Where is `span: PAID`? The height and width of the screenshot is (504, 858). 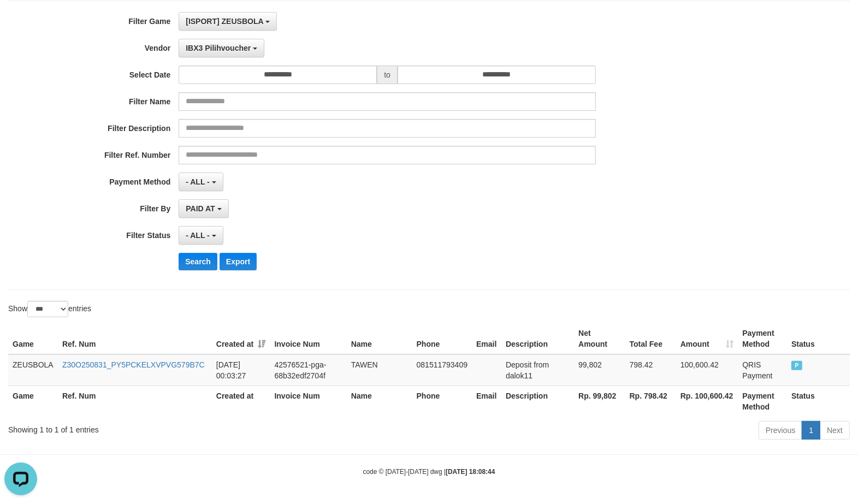
span: PAID is located at coordinates (797, 365).